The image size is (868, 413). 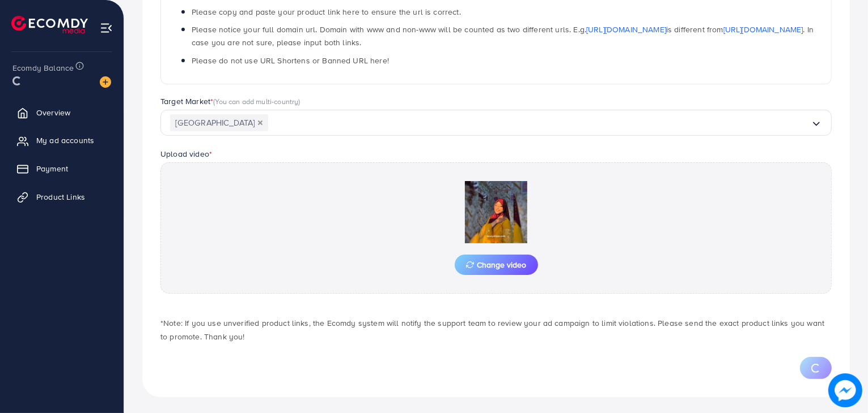 I want to click on a: Product Links, so click(x=62, y=197).